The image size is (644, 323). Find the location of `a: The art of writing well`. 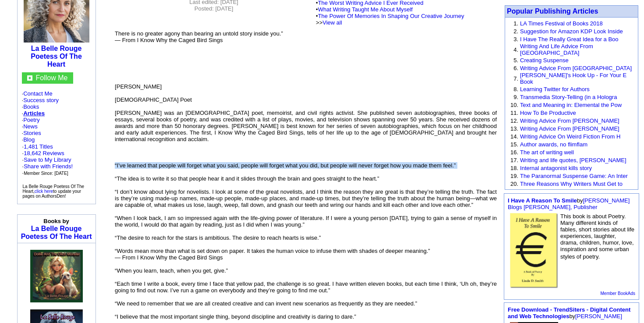

a: The art of writing well is located at coordinates (547, 152).